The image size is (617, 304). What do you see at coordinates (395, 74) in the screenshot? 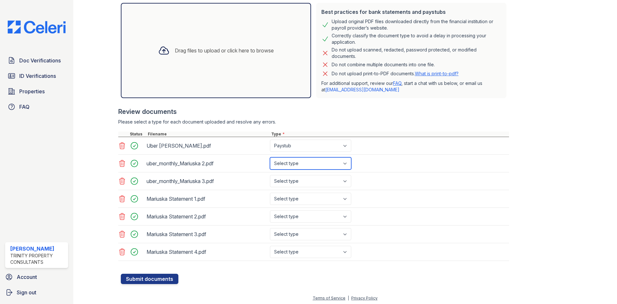
I see `p: Do not upload print-to-PDF documents.` at bounding box center [395, 74].